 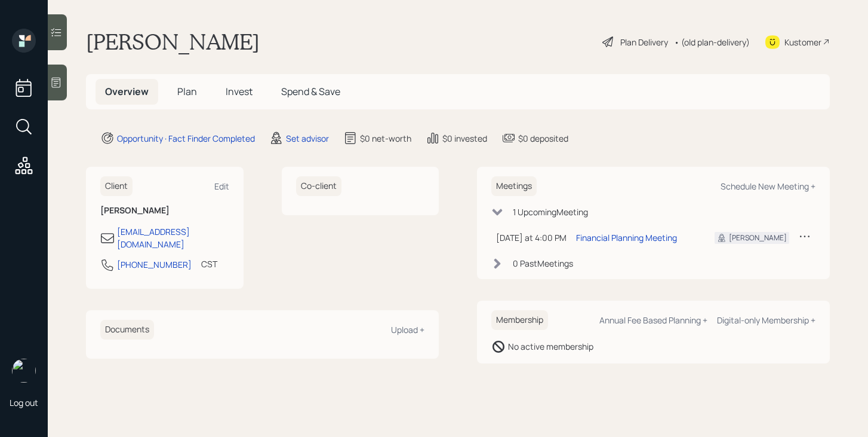 I want to click on span: Invest, so click(x=239, y=91).